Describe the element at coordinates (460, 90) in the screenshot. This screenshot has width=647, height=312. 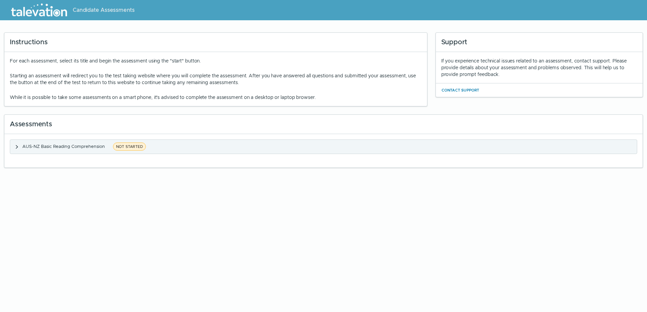
I see `button: Contact Support` at that location.